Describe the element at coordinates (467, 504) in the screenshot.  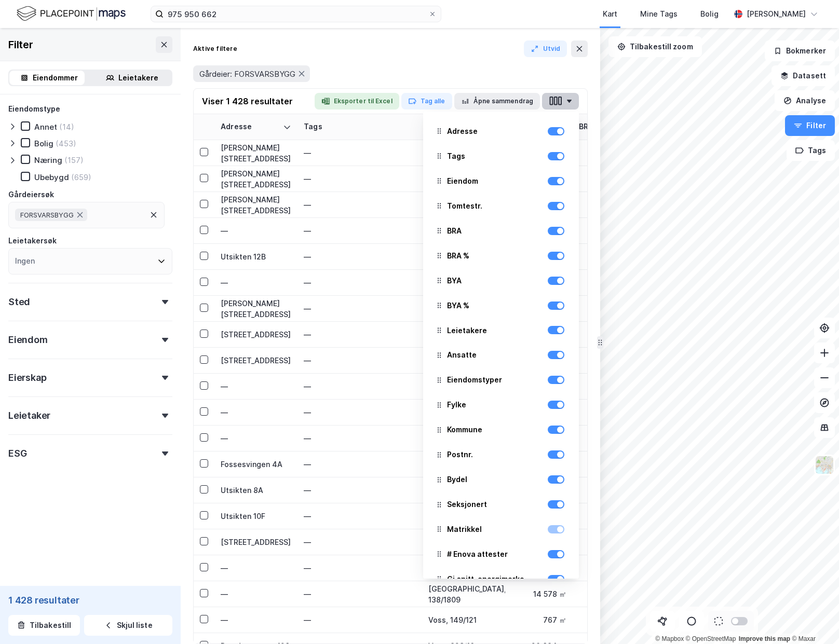
I see `div: Seksjonert` at that location.